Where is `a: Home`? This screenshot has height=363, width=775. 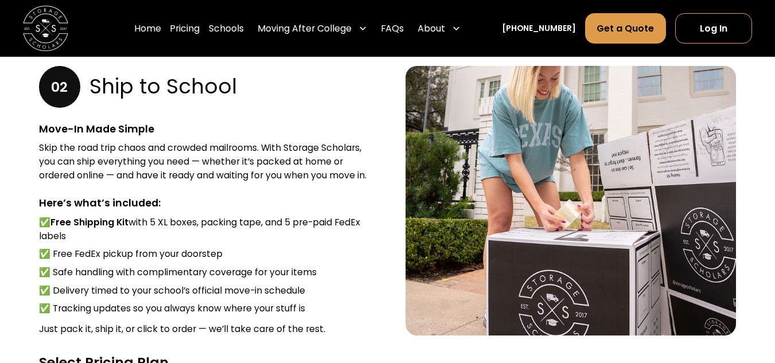 a: Home is located at coordinates (147, 28).